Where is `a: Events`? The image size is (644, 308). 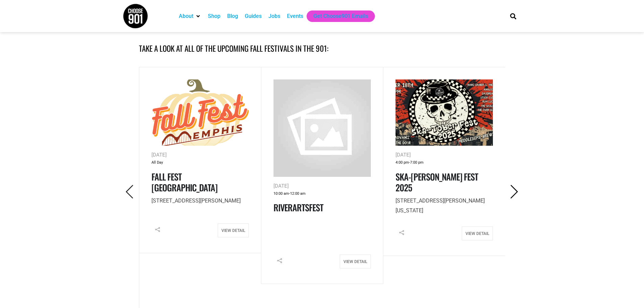 a: Events is located at coordinates (295, 16).